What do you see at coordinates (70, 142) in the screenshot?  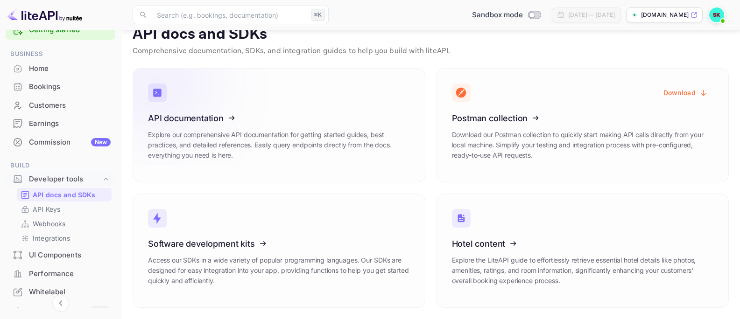 I see `div: Commission` at bounding box center [70, 142].